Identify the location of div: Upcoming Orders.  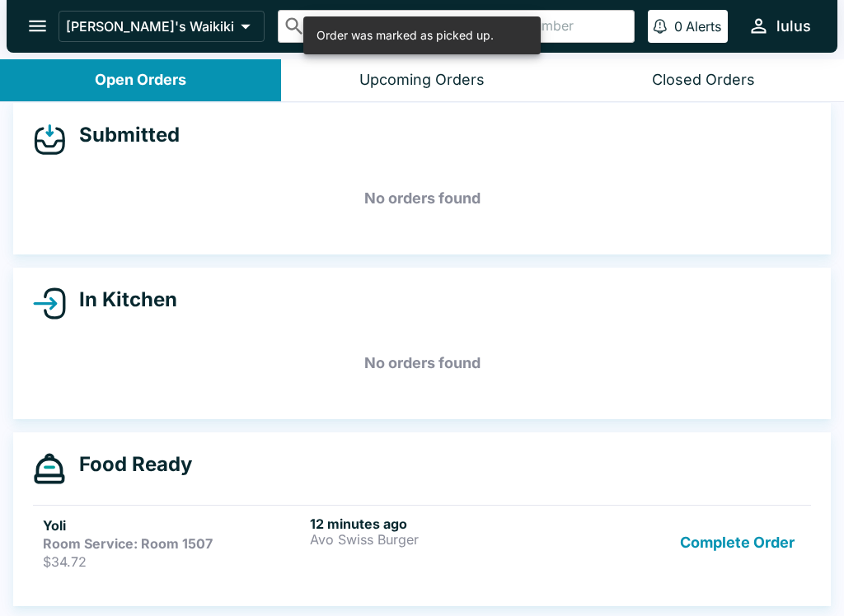
(422, 80).